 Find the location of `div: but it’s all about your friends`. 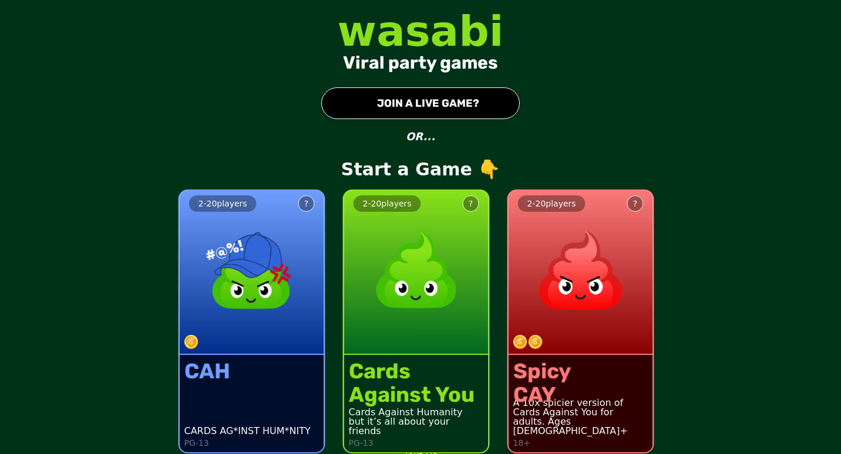

div: but it’s all about your friends is located at coordinates (416, 427).